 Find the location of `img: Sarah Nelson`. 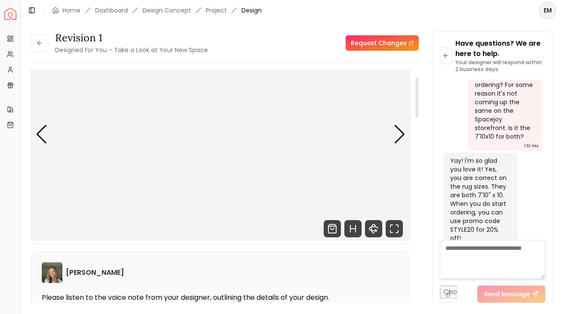

img: Sarah Nelson is located at coordinates (52, 272).